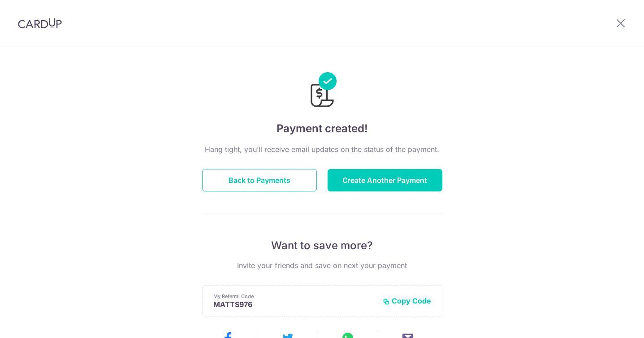 This screenshot has width=644, height=338. I want to click on p: My Referral Code, so click(295, 296).